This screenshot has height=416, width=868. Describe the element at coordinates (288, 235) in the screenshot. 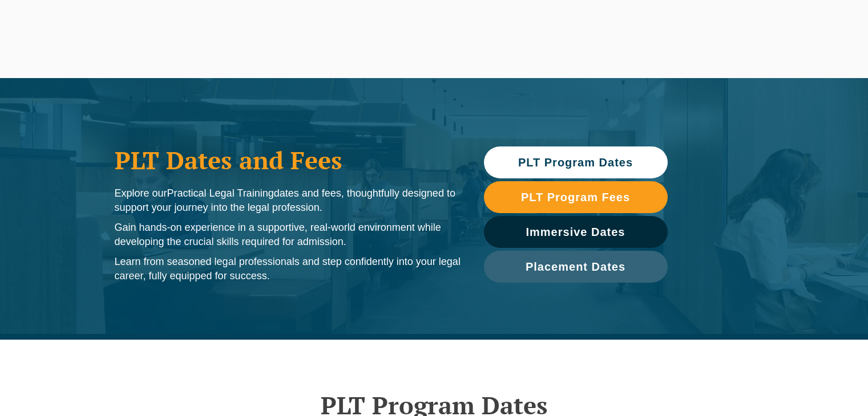

I see `p: Gain hands-on experience in a supportive, real-world environment while developing the crucial ski...` at that location.